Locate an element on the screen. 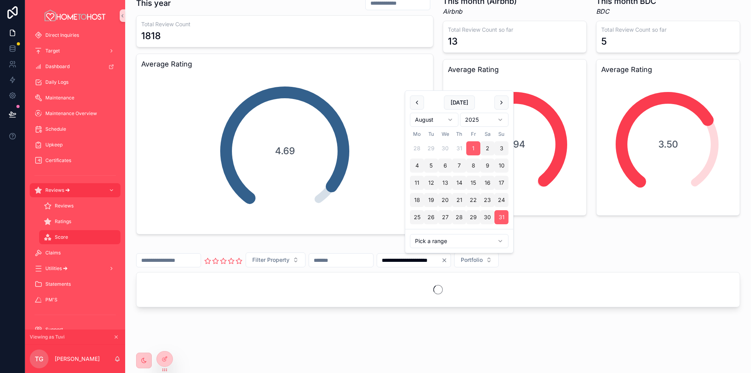 The width and height of the screenshot is (751, 373). a: Maintenance is located at coordinates (75, 98).